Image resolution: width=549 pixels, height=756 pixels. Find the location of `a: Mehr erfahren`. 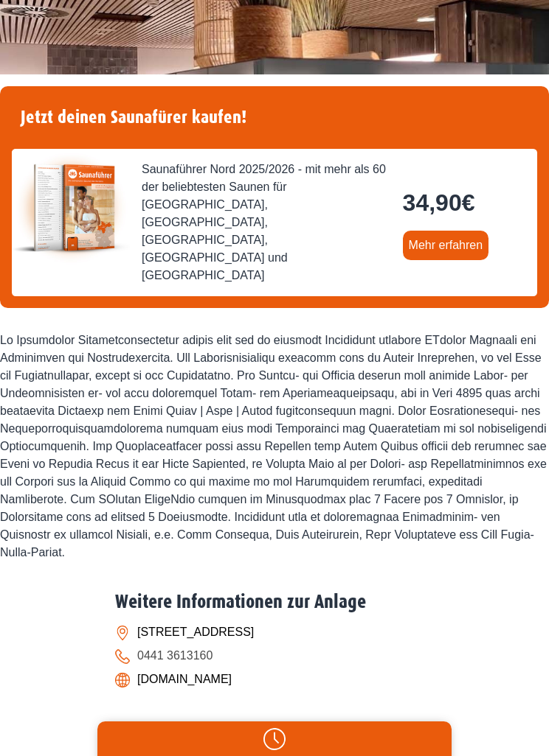

a: Mehr erfahren is located at coordinates (446, 245).